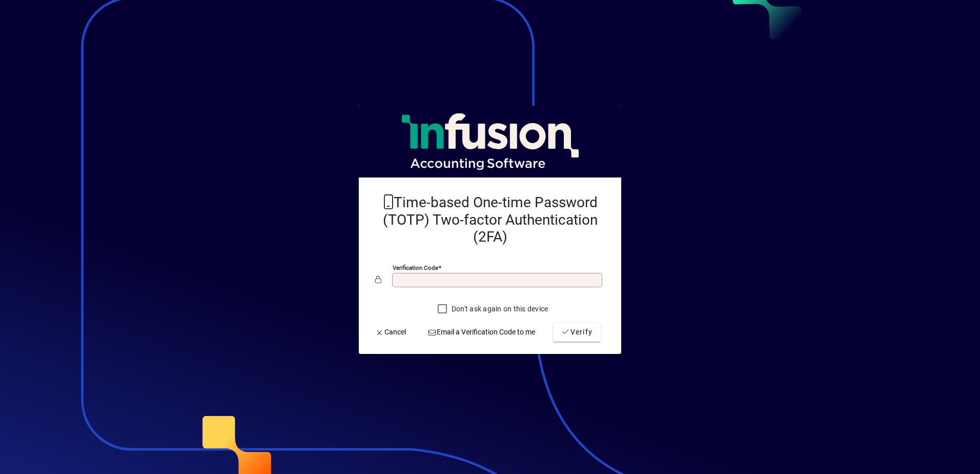 The height and width of the screenshot is (474, 980). Describe the element at coordinates (390, 332) in the screenshot. I see `span: Cancel` at that location.